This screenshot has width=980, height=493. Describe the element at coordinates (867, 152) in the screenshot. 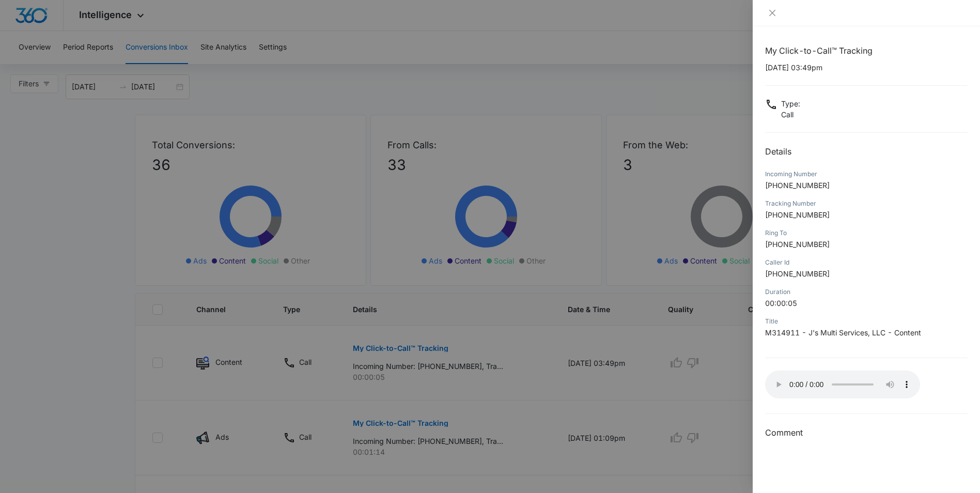

I see `h2: Details` at that location.